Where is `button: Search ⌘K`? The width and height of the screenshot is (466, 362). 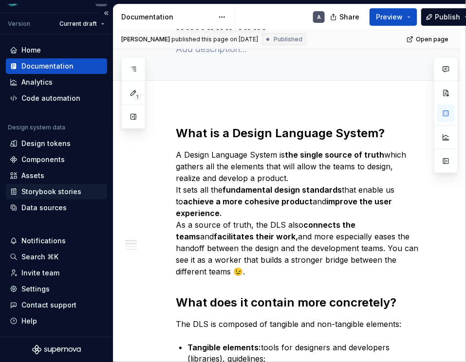 button: Search ⌘K is located at coordinates (56, 257).